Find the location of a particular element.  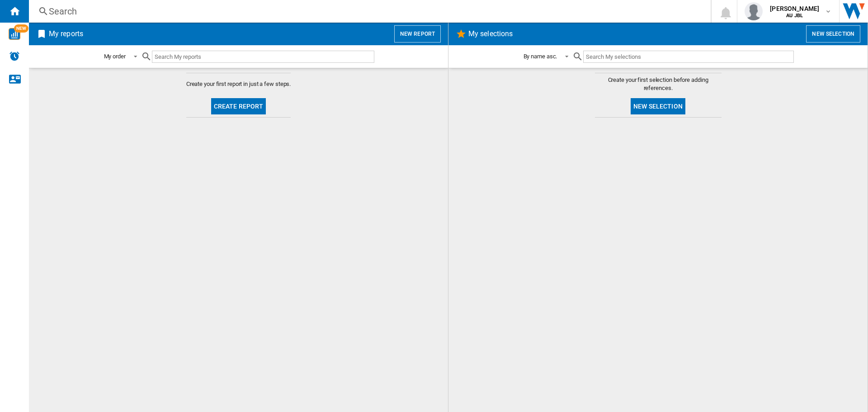

div: Search is located at coordinates (368, 11).